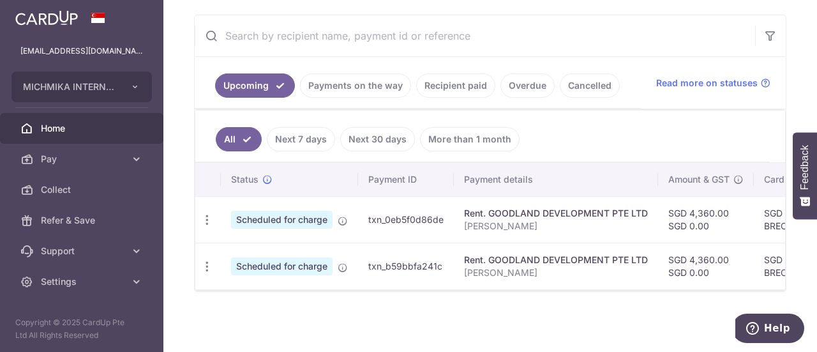 This screenshot has width=817, height=352. Describe the element at coordinates (707, 83) in the screenshot. I see `span: Read more on statuses` at that location.